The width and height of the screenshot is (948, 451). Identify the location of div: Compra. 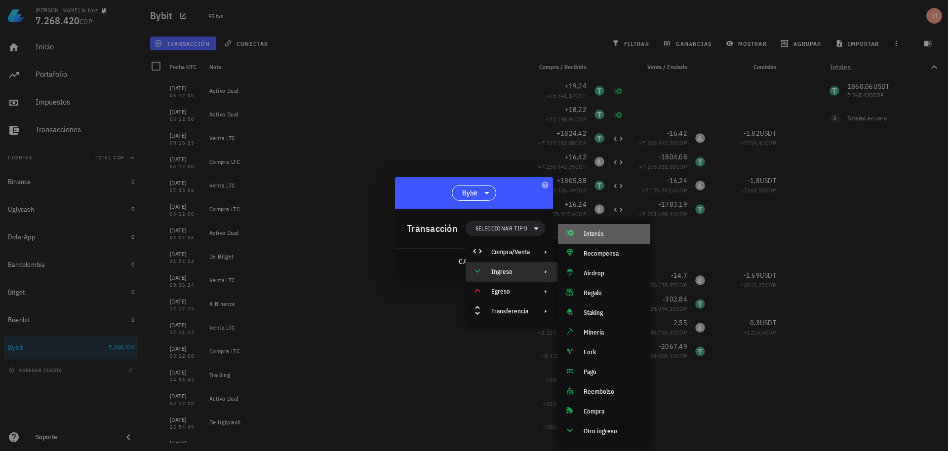
(613, 412).